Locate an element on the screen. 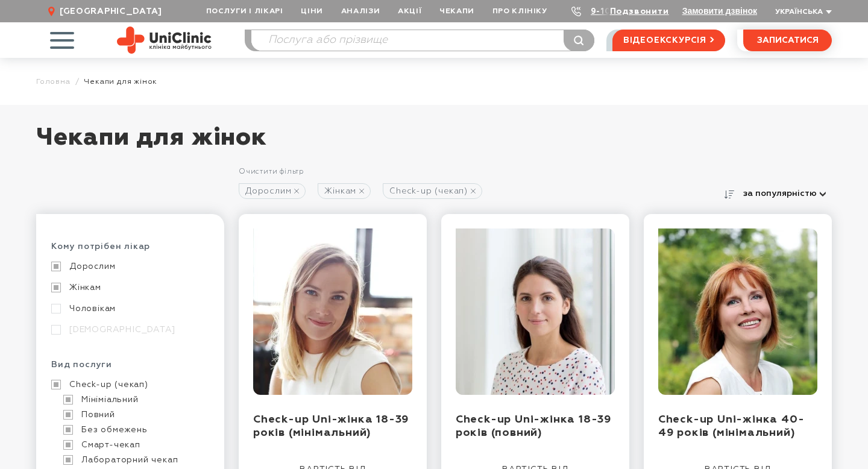 This screenshot has width=868, height=469. a: Лабораторний чекап is located at coordinates (135, 460).